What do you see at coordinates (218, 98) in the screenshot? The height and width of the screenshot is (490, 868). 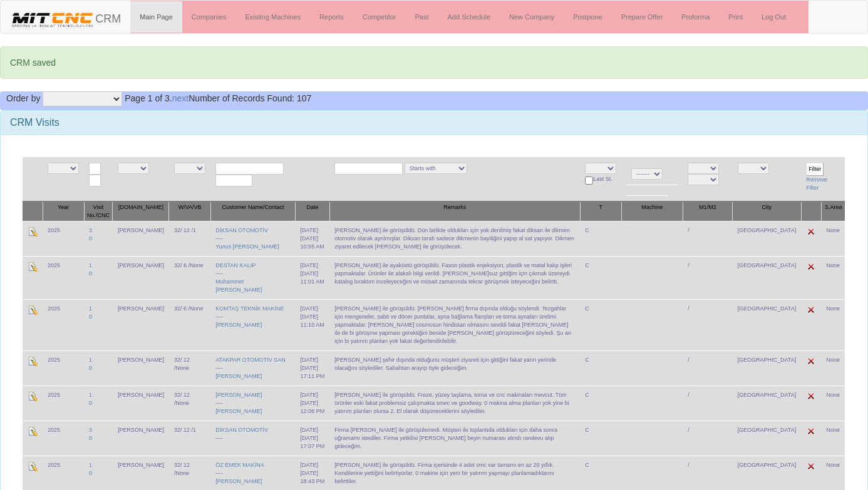 I see `span: Number of Records Found: 107` at bounding box center [218, 98].